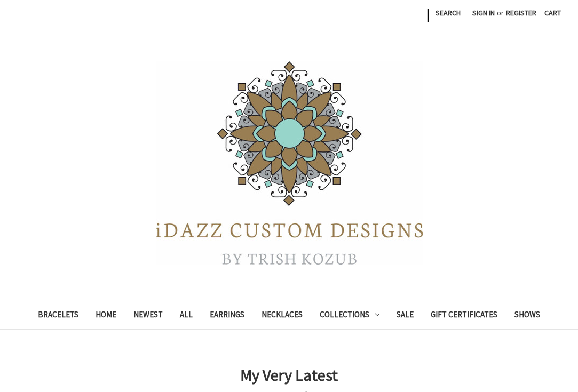  Describe the element at coordinates (227, 316) in the screenshot. I see `a: Earrings` at that location.